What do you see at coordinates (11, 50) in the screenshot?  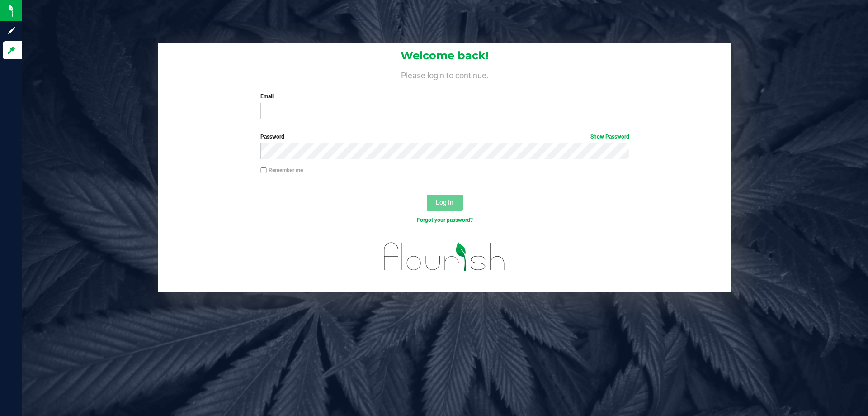 I see `inline-svg: Log in` at bounding box center [11, 50].